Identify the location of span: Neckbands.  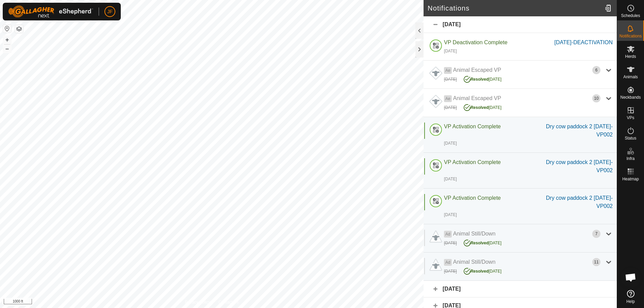
(631, 98).